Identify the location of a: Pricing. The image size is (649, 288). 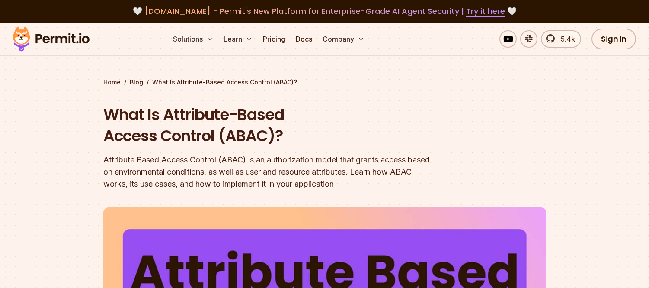
(274, 39).